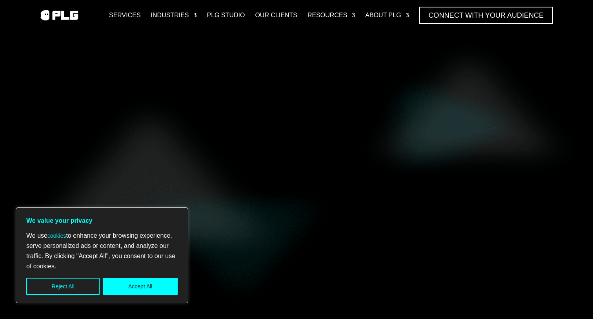  Describe the element at coordinates (226, 15) in the screenshot. I see `a: PLG Studio` at that location.